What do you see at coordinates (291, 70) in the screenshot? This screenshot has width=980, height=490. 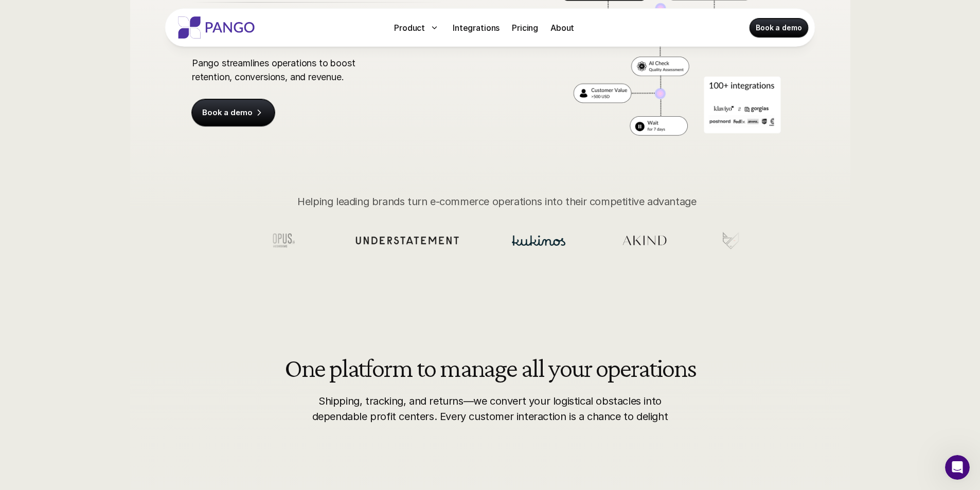 I see `p: Pango streamlines operations to boost retention, conversions, and revenue.` at bounding box center [291, 70].